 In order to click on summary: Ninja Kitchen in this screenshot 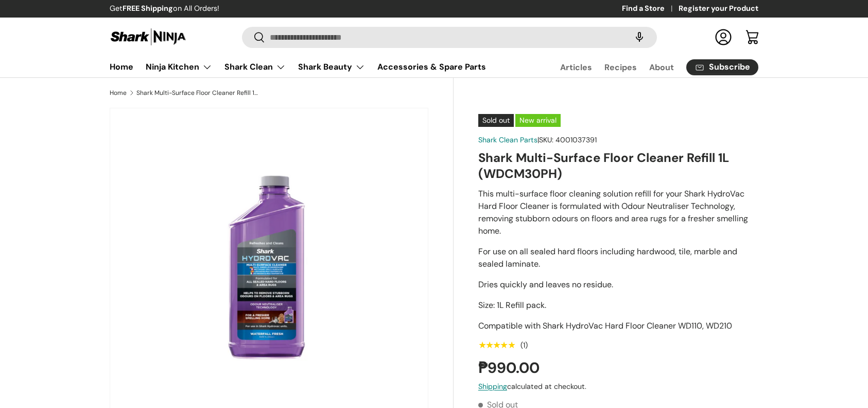, I will do `click(178, 67)`.